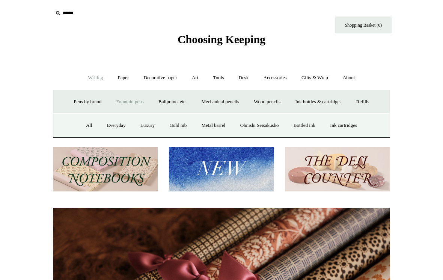 This screenshot has width=443, height=280. Describe the element at coordinates (147, 125) in the screenshot. I see `a: Luxury` at that location.